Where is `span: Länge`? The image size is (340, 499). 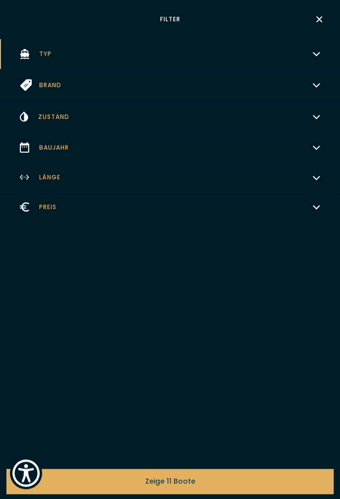
span: Länge is located at coordinates (50, 177).